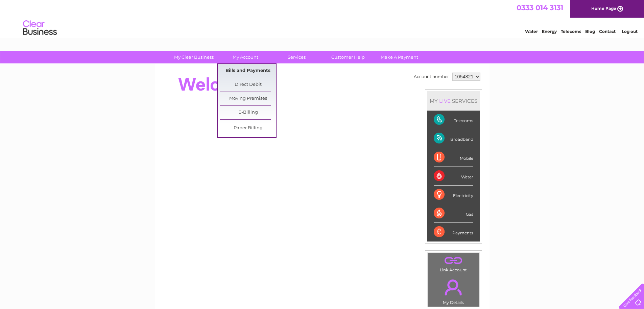 The height and width of the screenshot is (309, 644). I want to click on a: Water, so click(531, 31).